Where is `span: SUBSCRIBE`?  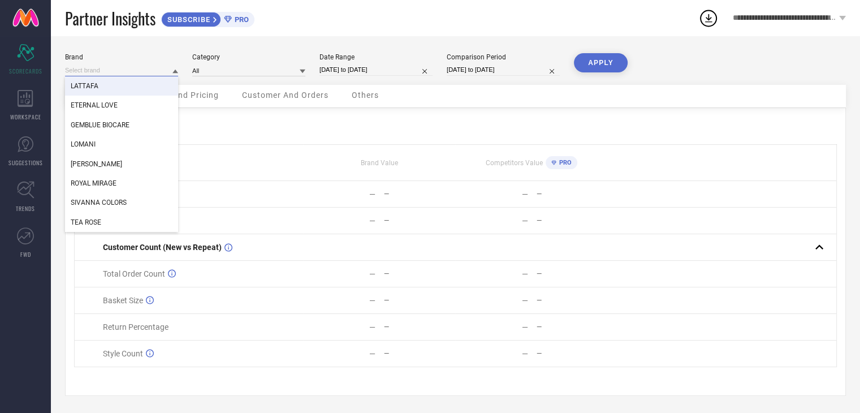
span: SUBSCRIBE is located at coordinates (187, 19).